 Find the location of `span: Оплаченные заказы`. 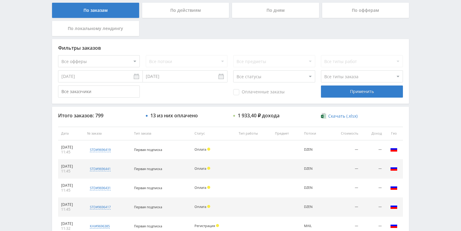

span: Оплаченные заказы is located at coordinates (259, 92).